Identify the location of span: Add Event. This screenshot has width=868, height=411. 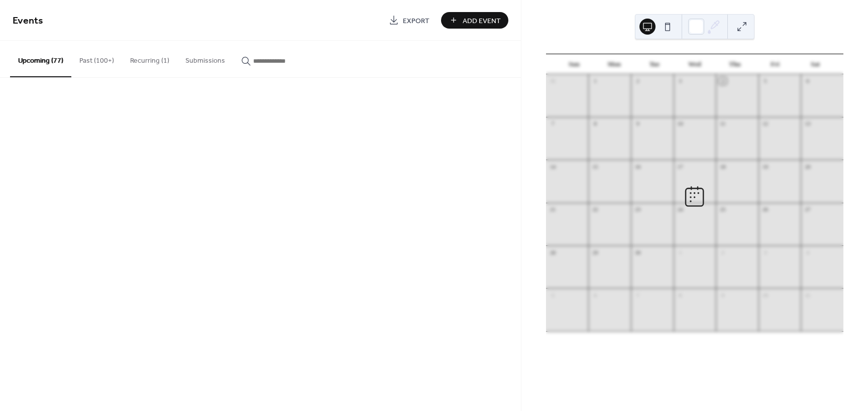
(482, 20).